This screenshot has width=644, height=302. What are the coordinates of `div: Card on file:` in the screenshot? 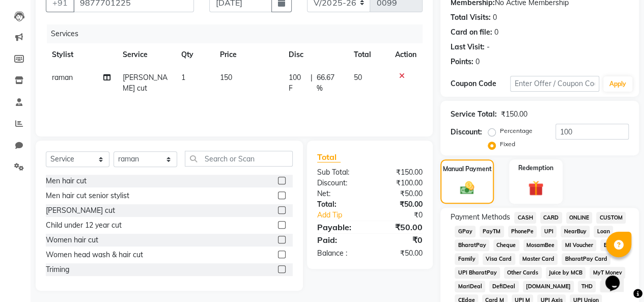 It's located at (472, 32).